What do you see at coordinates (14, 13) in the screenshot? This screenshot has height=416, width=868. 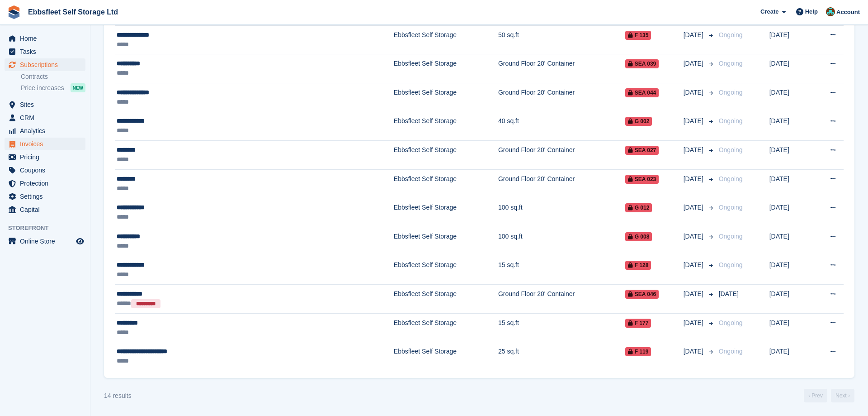 I see `img: stora-icon-8386f47178a22dfd0bd8f6a31ec36ba5ce8667c1dd55bd0f319d3a0aa187defe.svg` at bounding box center [14, 13].